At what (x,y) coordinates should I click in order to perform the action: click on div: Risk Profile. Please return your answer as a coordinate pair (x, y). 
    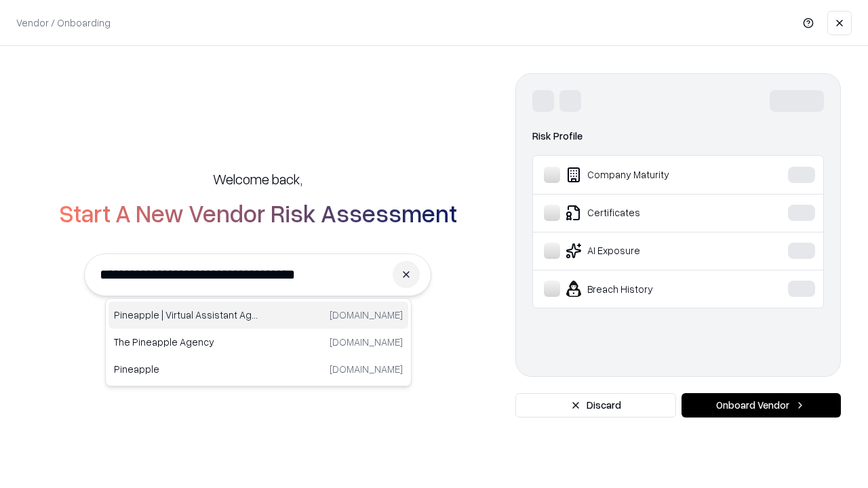
    Looking at the image, I should click on (679, 136).